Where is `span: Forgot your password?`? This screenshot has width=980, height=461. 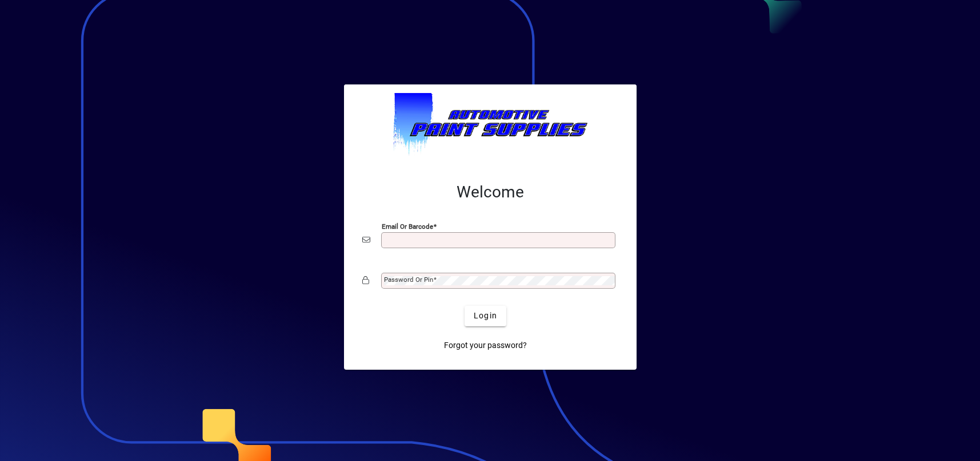
span: Forgot your password? is located at coordinates (485, 345).